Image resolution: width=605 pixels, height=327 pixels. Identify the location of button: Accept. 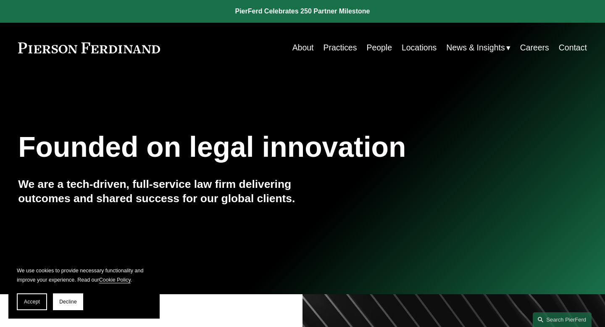
(32, 302).